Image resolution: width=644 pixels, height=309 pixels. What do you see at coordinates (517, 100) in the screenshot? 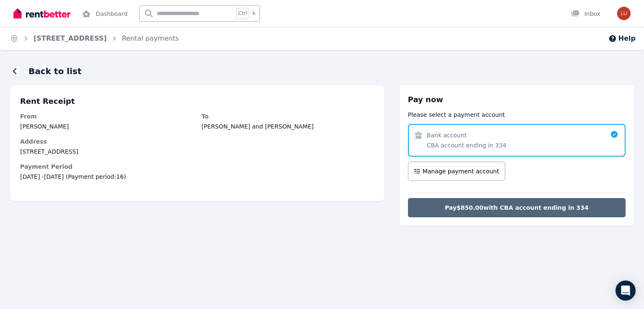
I see `h3: Pay now` at bounding box center [517, 100].